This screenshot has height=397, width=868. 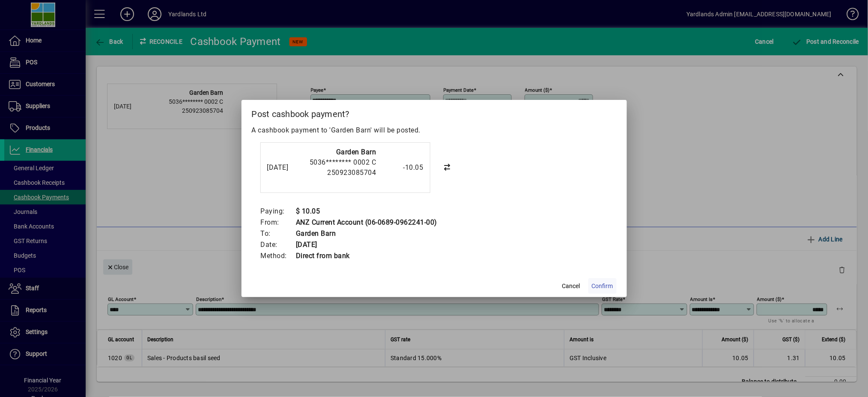 I want to click on strong: Garden Barn, so click(x=356, y=152).